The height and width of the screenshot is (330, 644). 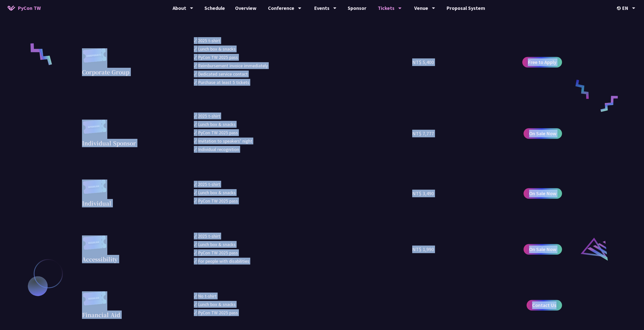 What do you see at coordinates (423, 193) in the screenshot?
I see `div: NT$ 3,490` at bounding box center [423, 193].